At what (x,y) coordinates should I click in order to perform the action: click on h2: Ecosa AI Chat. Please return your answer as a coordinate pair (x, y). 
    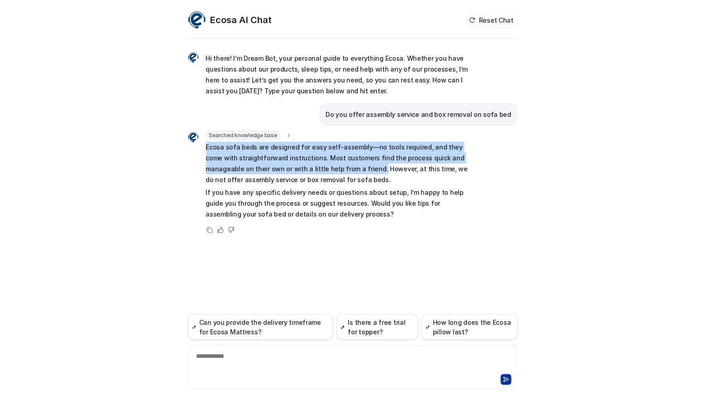
    Looking at the image, I should click on (241, 20).